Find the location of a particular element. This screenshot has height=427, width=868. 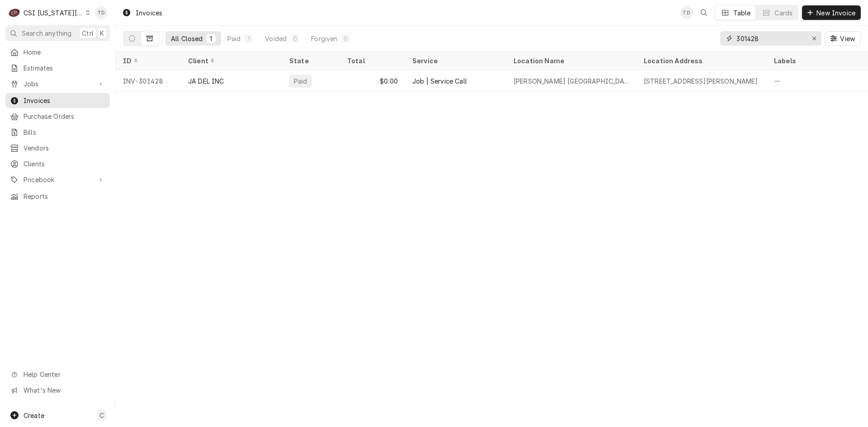

a: Bills is located at coordinates (58, 132).